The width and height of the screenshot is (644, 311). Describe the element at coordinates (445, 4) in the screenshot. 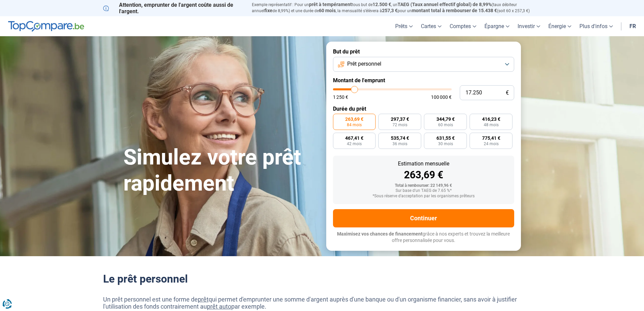

I see `span: TAEG (Taux annuel effectif global) de 8,99%` at that location.